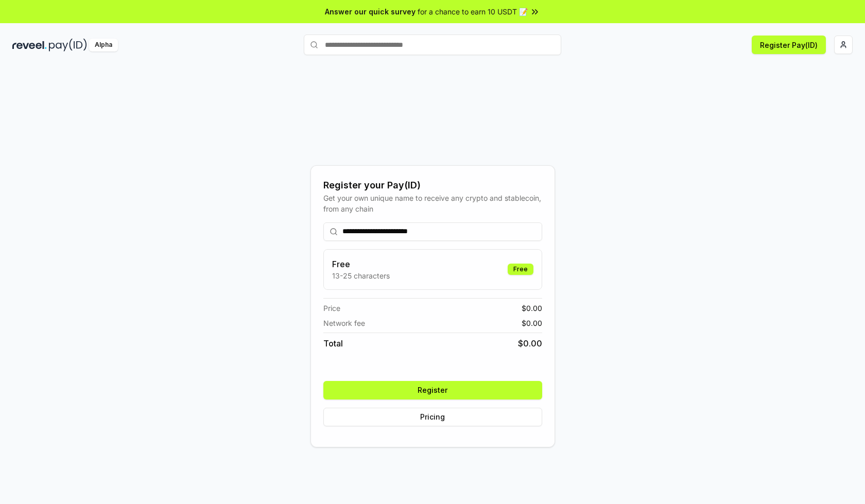 This screenshot has width=865, height=504. What do you see at coordinates (68, 45) in the screenshot?
I see `img: pay_id` at bounding box center [68, 45].